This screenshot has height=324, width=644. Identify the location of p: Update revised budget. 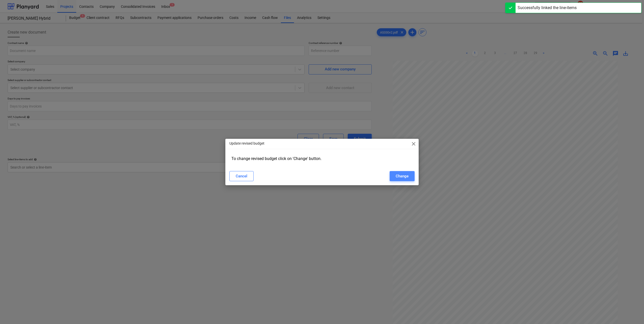
(247, 143).